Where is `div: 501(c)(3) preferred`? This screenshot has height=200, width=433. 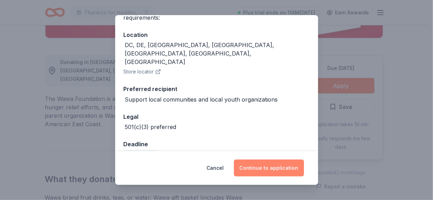 div: 501(c)(3) preferred is located at coordinates (151, 127).